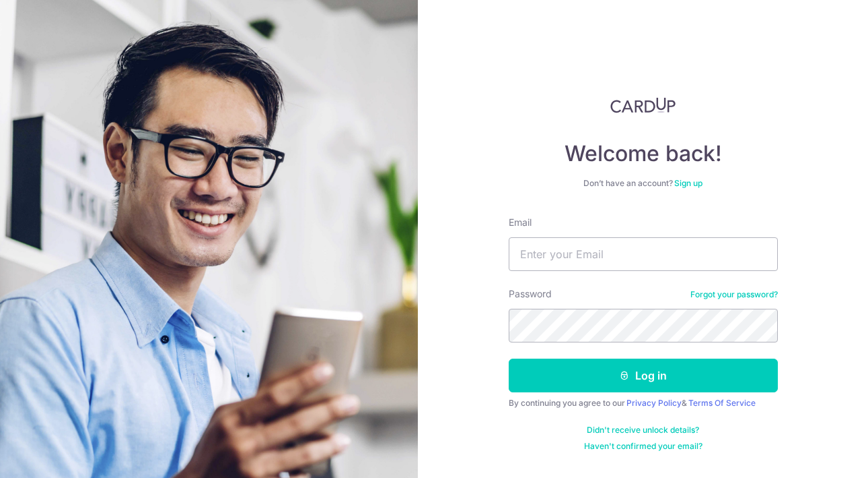 The height and width of the screenshot is (478, 868). Describe the element at coordinates (643, 154) in the screenshot. I see `h4: Welcome back!` at that location.